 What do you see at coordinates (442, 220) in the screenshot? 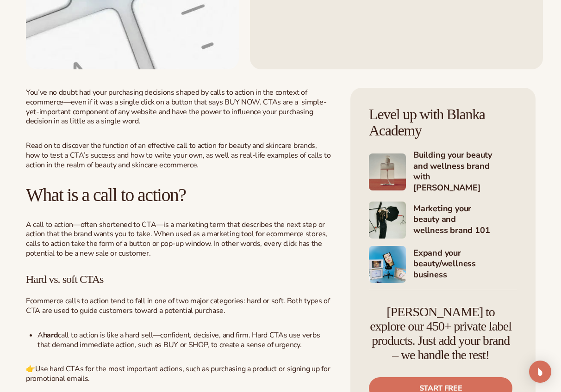
I see `a: Shopify Image 3 Marketing your beauty and wellness brand 101` at bounding box center [442, 220].